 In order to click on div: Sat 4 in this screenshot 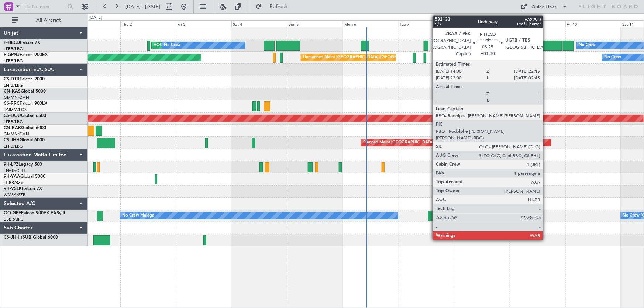, I will do `click(259, 24)`.